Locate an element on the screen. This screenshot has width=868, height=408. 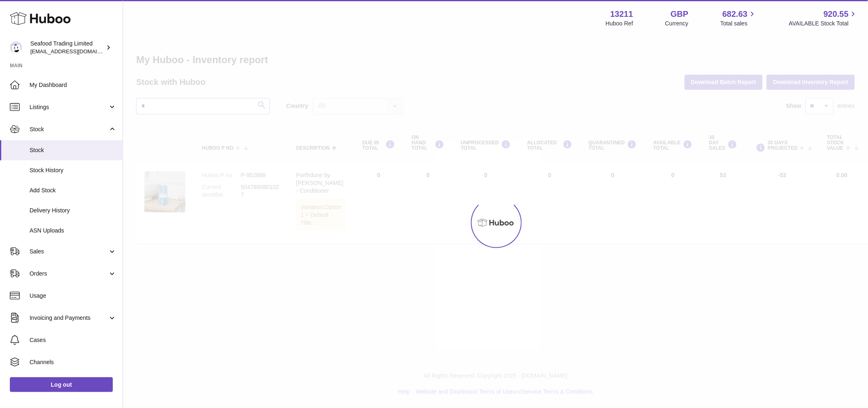
span: Usage is located at coordinates (73, 296).